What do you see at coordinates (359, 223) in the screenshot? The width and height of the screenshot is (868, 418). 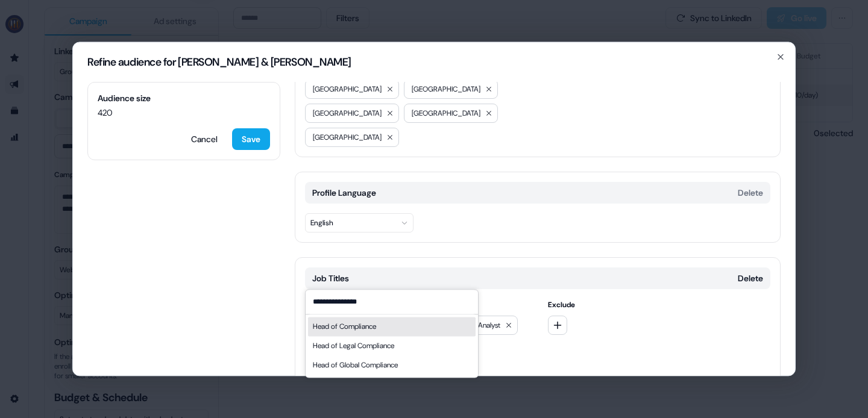 I see `button: English` at bounding box center [359, 223].